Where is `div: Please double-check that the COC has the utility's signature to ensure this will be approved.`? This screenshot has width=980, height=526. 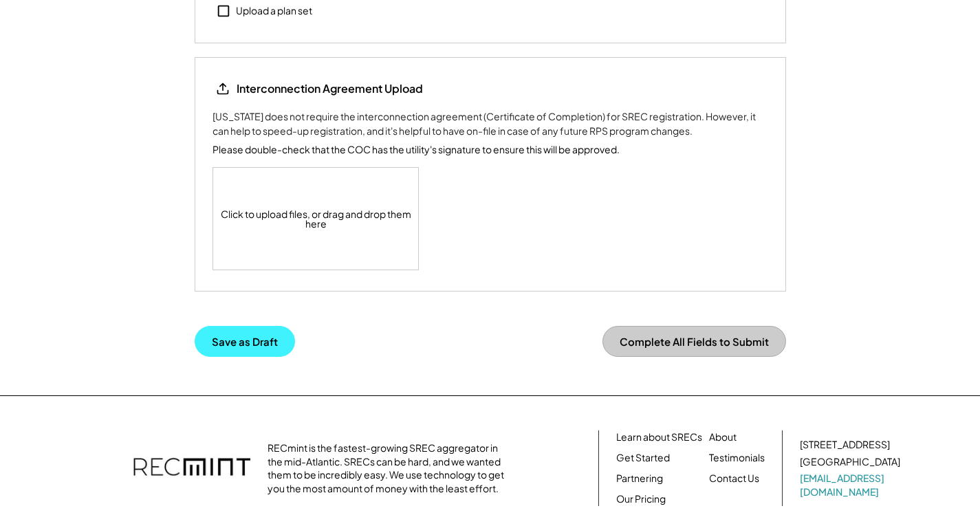 div: Please double-check that the COC has the utility's signature to ensure this will be approved. is located at coordinates (416, 149).